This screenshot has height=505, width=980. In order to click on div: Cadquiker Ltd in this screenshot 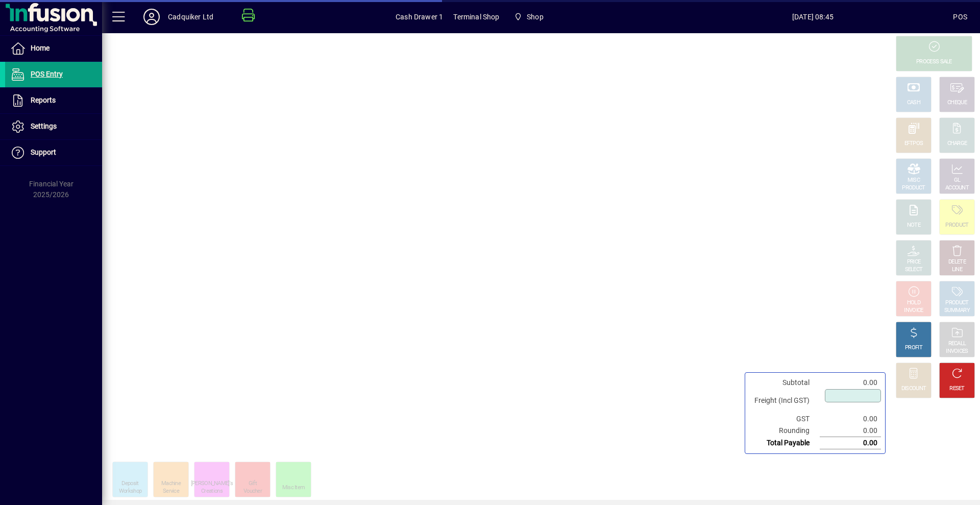, I will do `click(191, 17)`.